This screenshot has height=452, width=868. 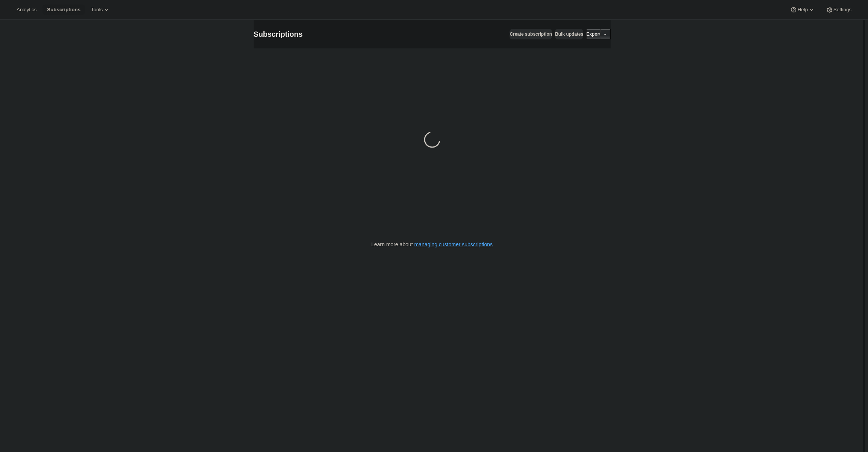 What do you see at coordinates (100, 10) in the screenshot?
I see `button: Tools` at bounding box center [100, 10].